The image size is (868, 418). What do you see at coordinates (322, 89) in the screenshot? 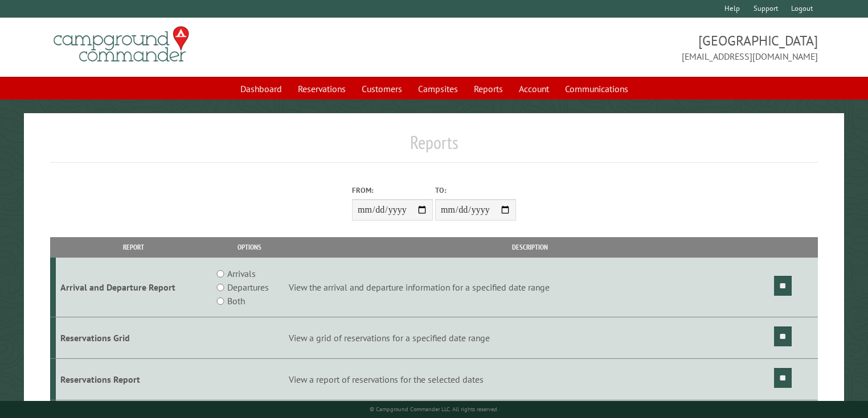
I see `a: Reservations` at bounding box center [322, 89].